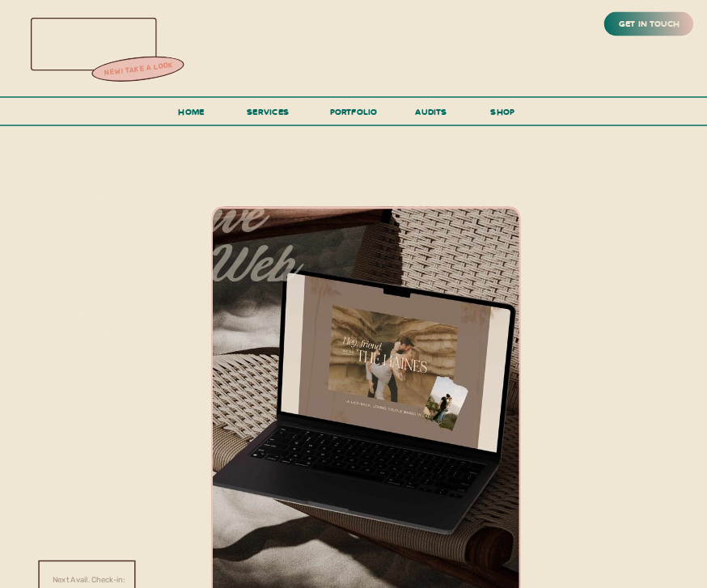 The height and width of the screenshot is (588, 707). What do you see at coordinates (87, 519) in the screenshot?
I see `h3: It's time to send your brand to paradise for a big (or little) refresh` at bounding box center [87, 519].